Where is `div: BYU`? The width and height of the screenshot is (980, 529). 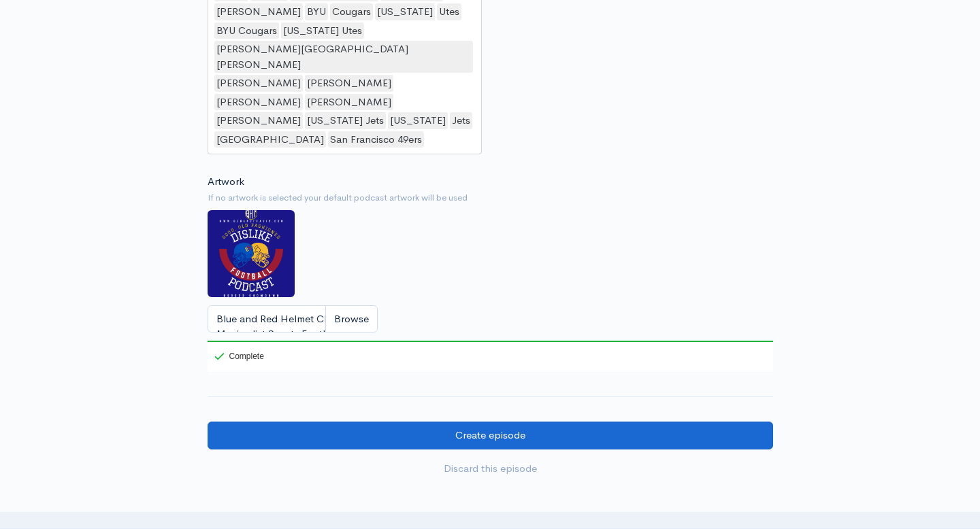 div: BYU is located at coordinates (316, 11).